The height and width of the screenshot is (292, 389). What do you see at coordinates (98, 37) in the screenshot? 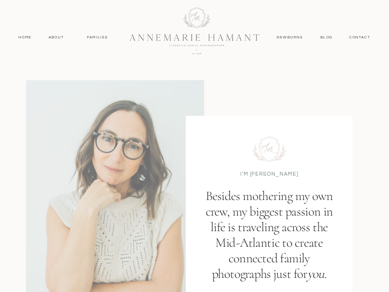
I see `a: Families` at bounding box center [98, 37].